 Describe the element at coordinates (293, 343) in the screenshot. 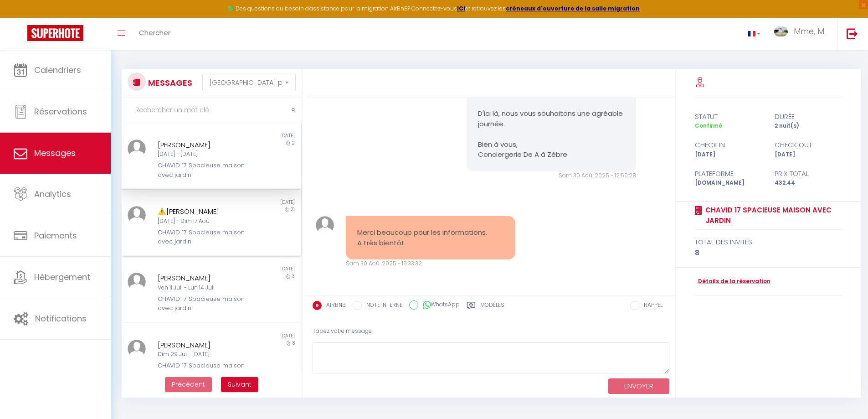

I see `span: 8` at that location.